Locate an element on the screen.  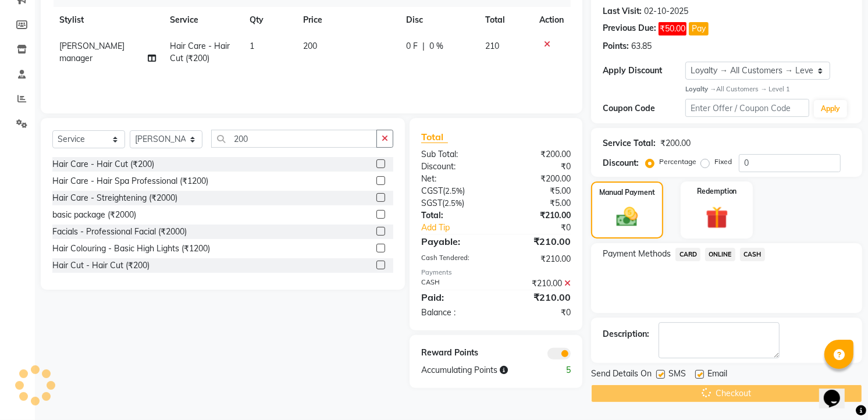
span: 210 is located at coordinates (492, 46).